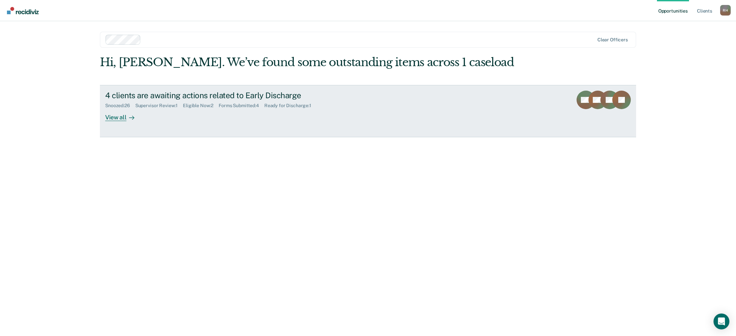  What do you see at coordinates (291, 106) in the screenshot?
I see `div: Ready for Discharge : 1` at bounding box center [291, 106].